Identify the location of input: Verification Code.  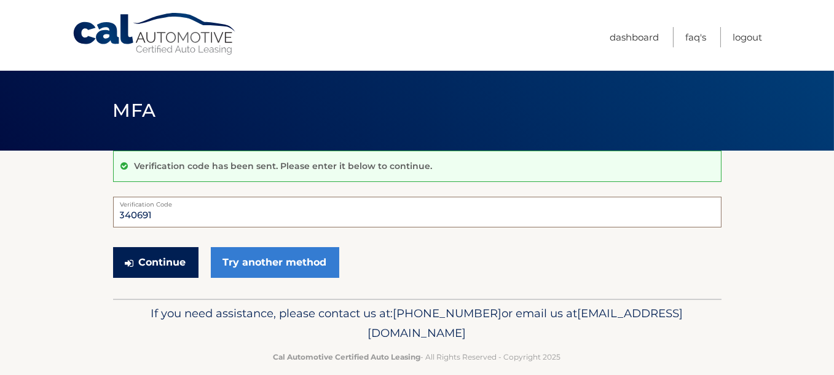
(417, 212).